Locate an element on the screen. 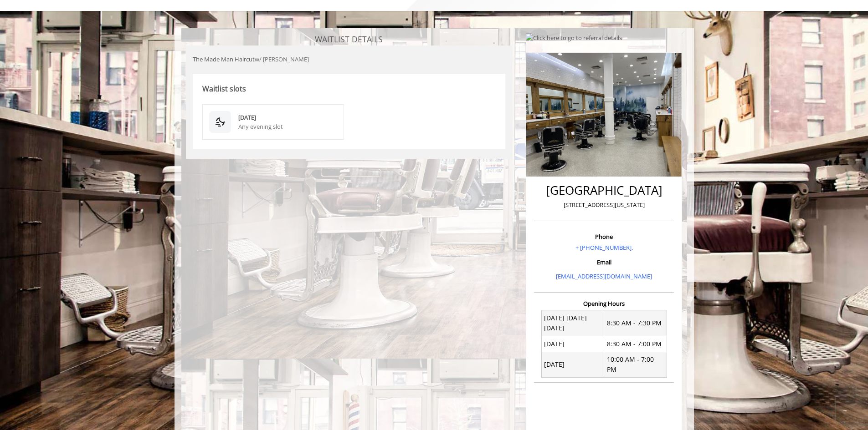 The image size is (868, 430). div: Any evening slot is located at coordinates (288, 127).